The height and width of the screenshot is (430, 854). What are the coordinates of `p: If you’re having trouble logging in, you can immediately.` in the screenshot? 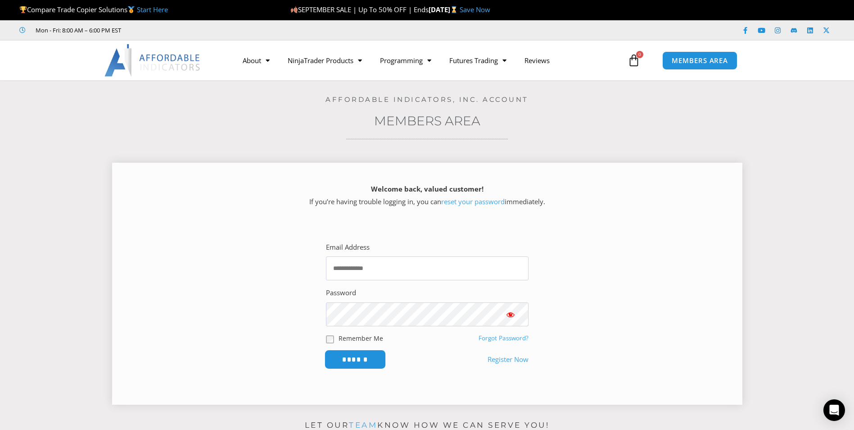 It's located at (427, 195).